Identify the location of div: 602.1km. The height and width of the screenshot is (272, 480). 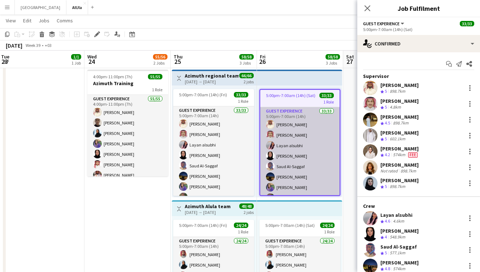
(397, 139).